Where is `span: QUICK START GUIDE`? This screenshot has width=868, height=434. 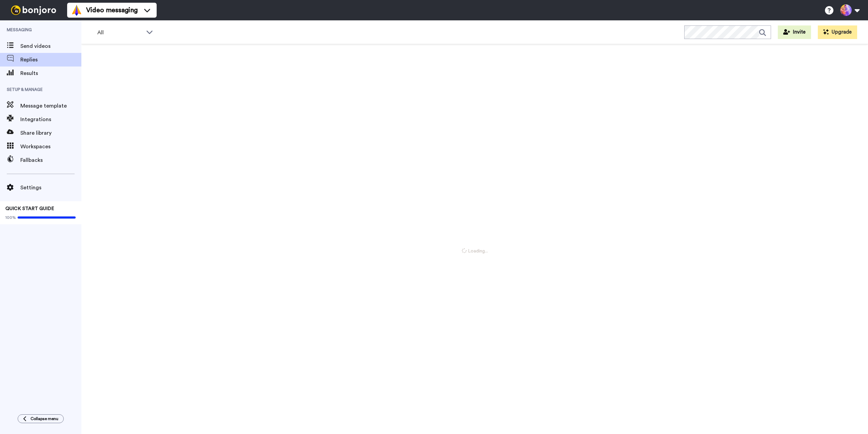 span: QUICK START GUIDE is located at coordinates (29, 209).